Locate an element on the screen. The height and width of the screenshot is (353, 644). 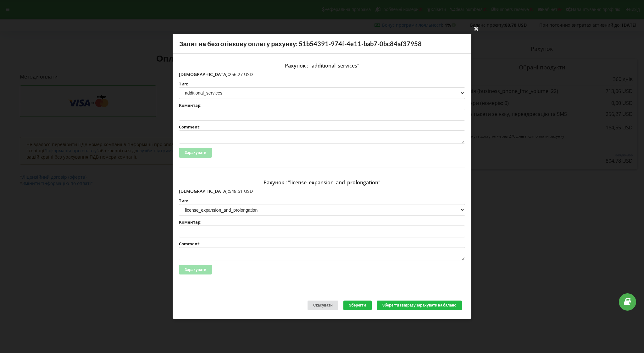
p: 548,51 USD is located at coordinates (322, 192).